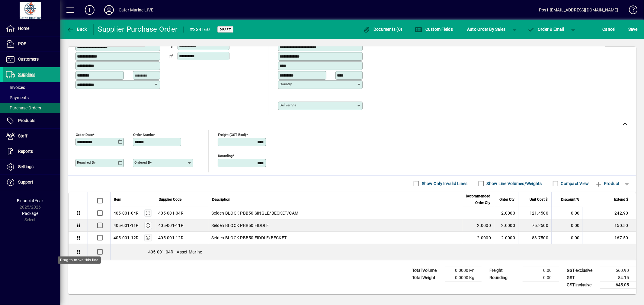 This screenshot has height=305, width=644. Describe the element at coordinates (143, 163) in the screenshot. I see `mat-label: Ordered by` at that location.